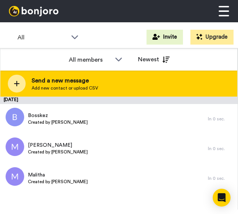 The image size is (238, 214). I want to click on div: Open Intercom Messenger, so click(222, 198).